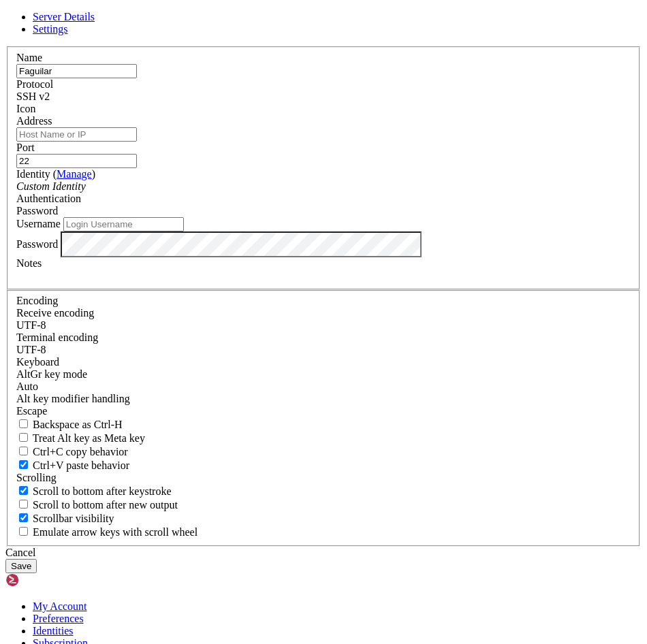  I want to click on div: Password, so click(324, 211).